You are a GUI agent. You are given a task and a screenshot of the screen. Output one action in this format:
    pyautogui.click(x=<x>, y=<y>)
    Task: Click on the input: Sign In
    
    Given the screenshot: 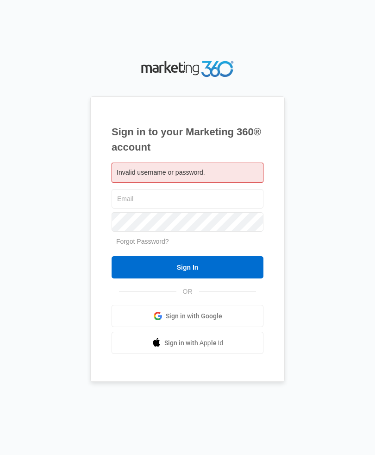 What is the action you would take?
    pyautogui.click(x=187, y=267)
    